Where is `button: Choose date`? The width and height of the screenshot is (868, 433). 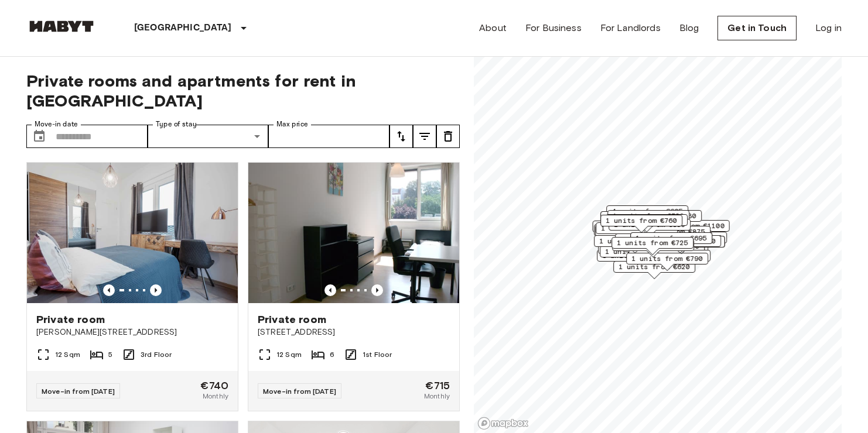 button: Choose date is located at coordinates (39, 137).